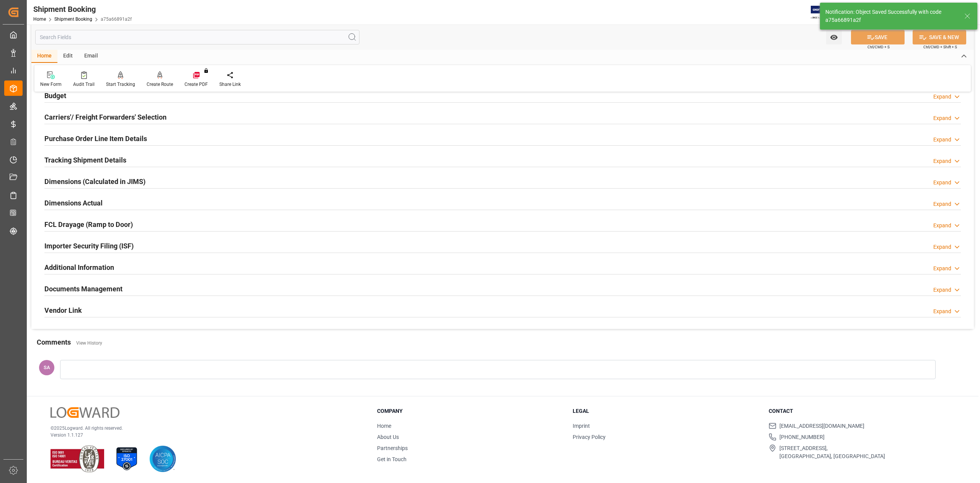 Image resolution: width=980 pixels, height=483 pixels. Describe the element at coordinates (163, 459) in the screenshot. I see `img: AICPA SOC` at that location.